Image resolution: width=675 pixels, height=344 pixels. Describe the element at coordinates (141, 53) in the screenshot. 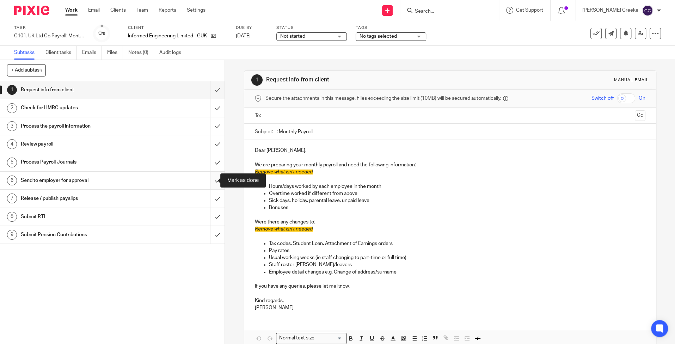

I see `a: Notes (0)` at that location.